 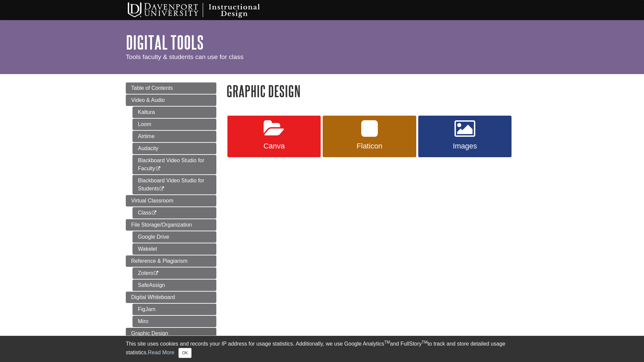 I want to click on a: Zotero, so click(x=175, y=273).